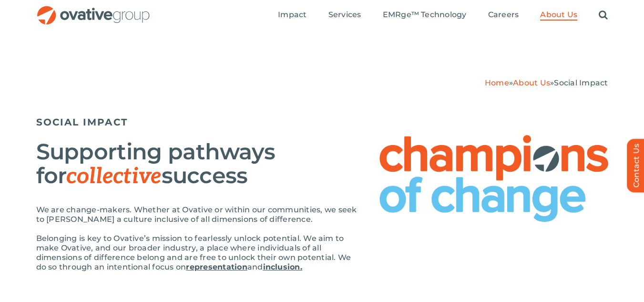 The width and height of the screenshot is (644, 302). I want to click on a: inclusion., so click(283, 267).